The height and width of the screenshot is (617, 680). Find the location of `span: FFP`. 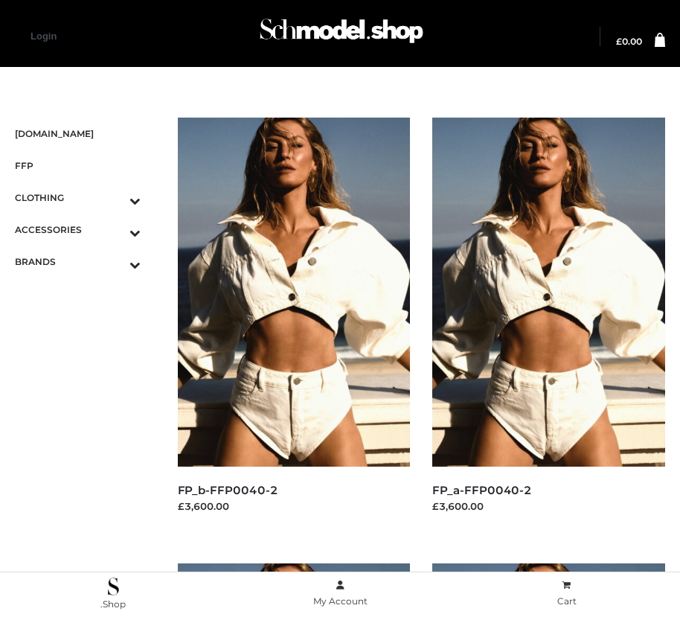

span: FFP is located at coordinates (77, 165).